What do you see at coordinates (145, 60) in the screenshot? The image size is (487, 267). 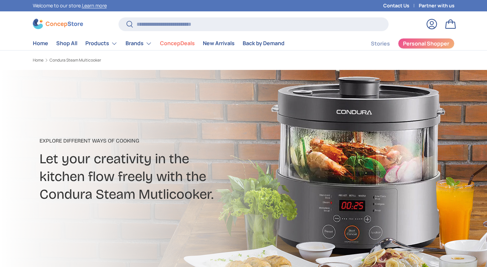 I see `nav: Breadcrumbs` at bounding box center [145, 60].